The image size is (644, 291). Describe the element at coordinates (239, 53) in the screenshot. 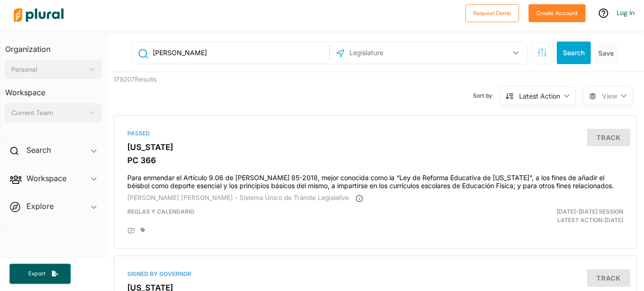

I see `input: Enter keywords, bill # or legislator name` at that location.